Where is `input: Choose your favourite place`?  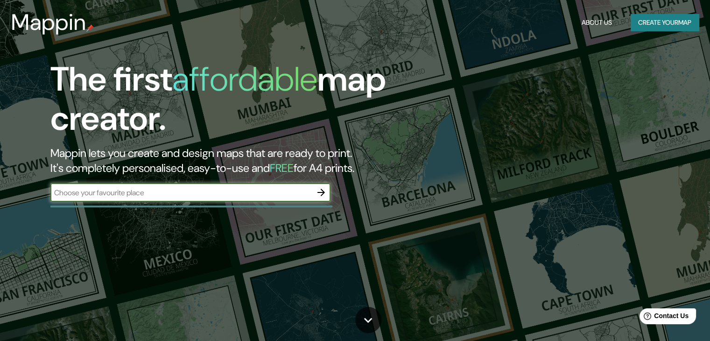
input: Choose your favourite place is located at coordinates (181, 192).